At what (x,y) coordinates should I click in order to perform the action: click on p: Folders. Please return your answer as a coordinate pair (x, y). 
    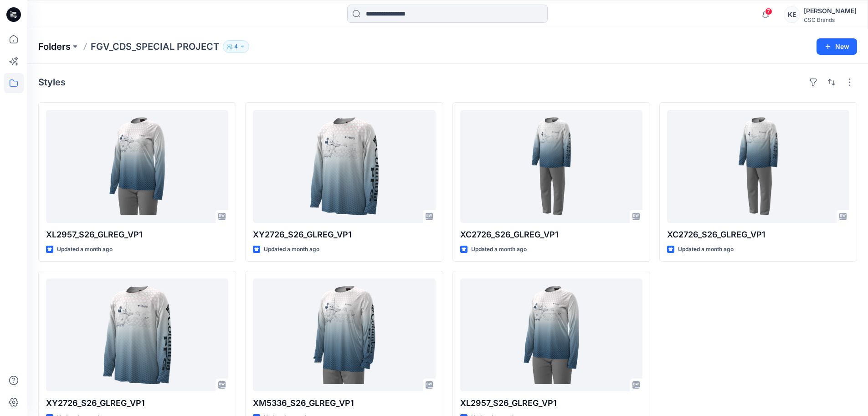
    Looking at the image, I should click on (54, 47).